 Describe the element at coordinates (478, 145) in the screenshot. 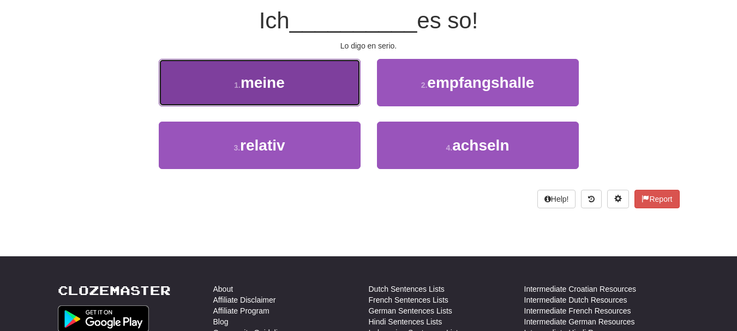

I see `button: 4.achseln` at that location.